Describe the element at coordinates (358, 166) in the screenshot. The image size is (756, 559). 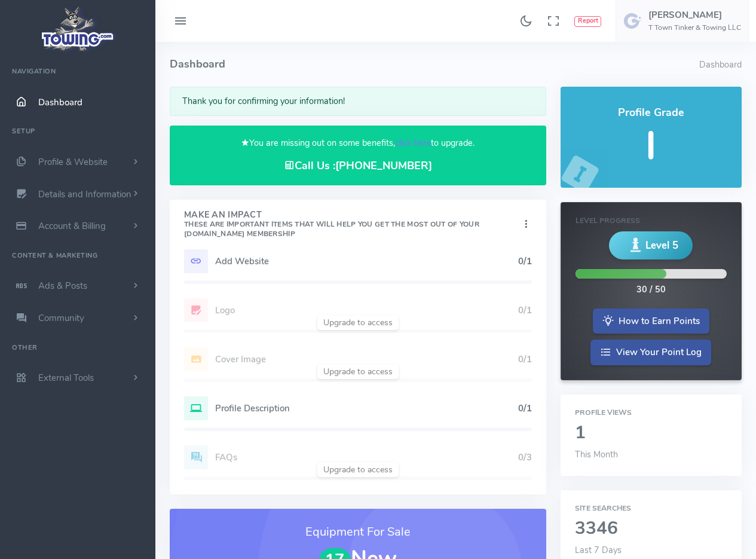
I see `h4: Call Us :` at that location.